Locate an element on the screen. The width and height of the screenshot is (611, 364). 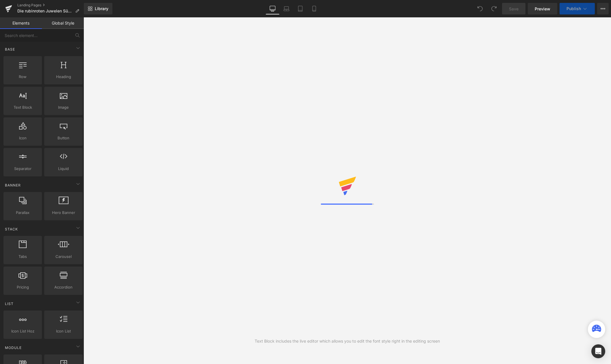
span: Tabs is located at coordinates (23, 257).